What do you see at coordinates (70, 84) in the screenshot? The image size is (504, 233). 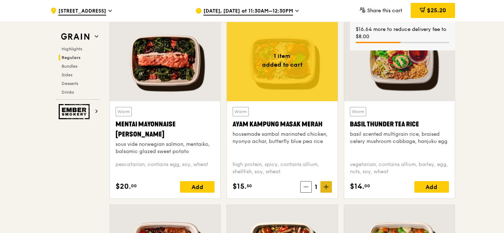 I see `span: Desserts` at bounding box center [70, 84].